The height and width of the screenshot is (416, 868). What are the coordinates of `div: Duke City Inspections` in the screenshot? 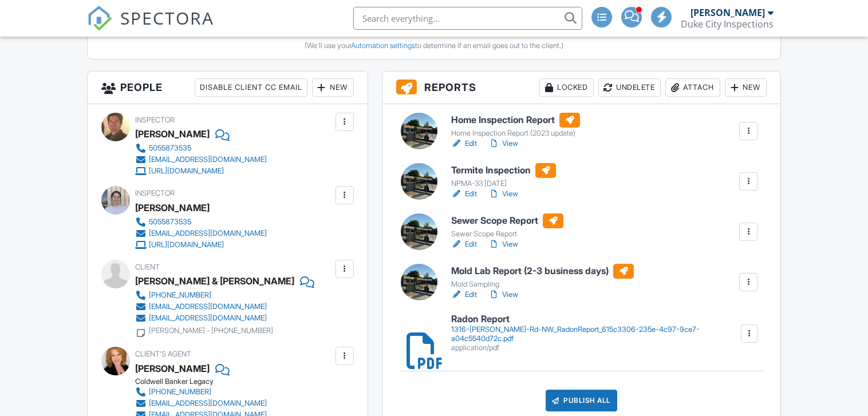 It's located at (727, 24).